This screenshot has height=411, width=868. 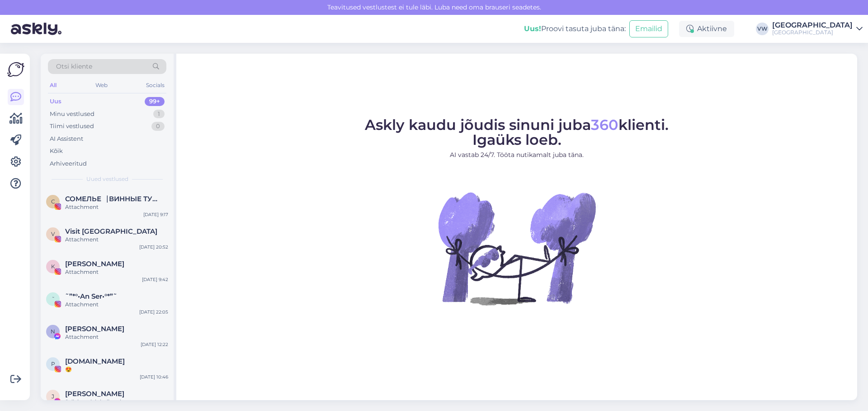 I want to click on p: AI vastab 24/7. Tööta nutikamalt juba täna., so click(x=517, y=155).